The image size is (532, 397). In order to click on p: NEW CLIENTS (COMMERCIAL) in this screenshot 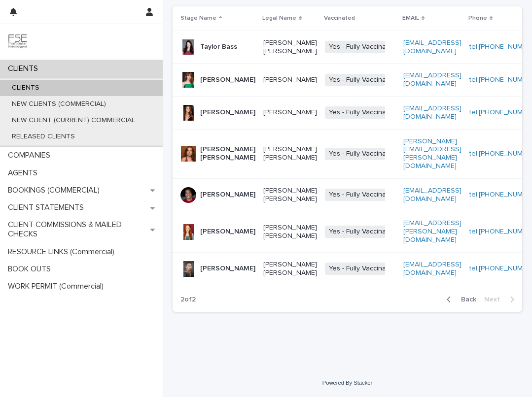, I will do `click(59, 104)`.